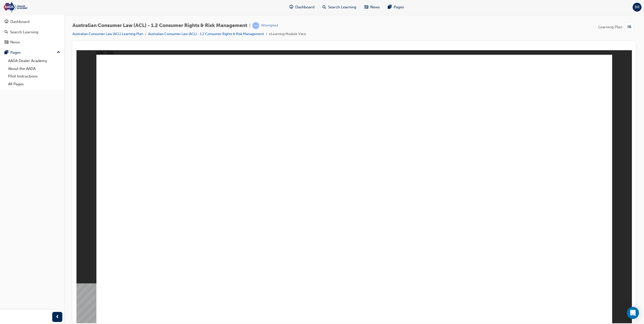 Image resolution: width=644 pixels, height=324 pixels. What do you see at coordinates (32, 32) in the screenshot?
I see `button: DashboardSearch LearningNews` at bounding box center [32, 32].